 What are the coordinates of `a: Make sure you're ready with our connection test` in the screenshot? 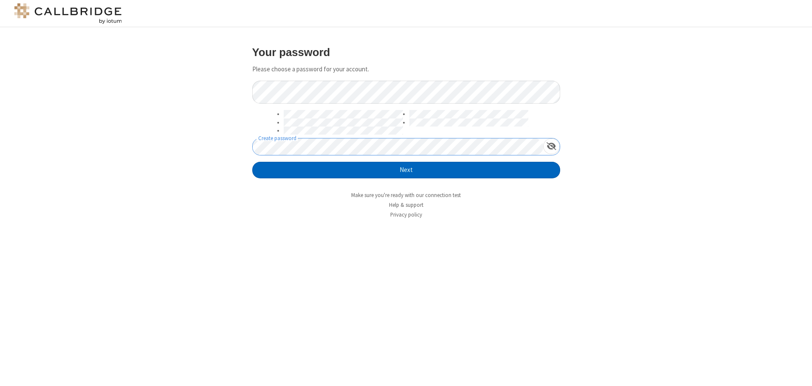 It's located at (406, 195).